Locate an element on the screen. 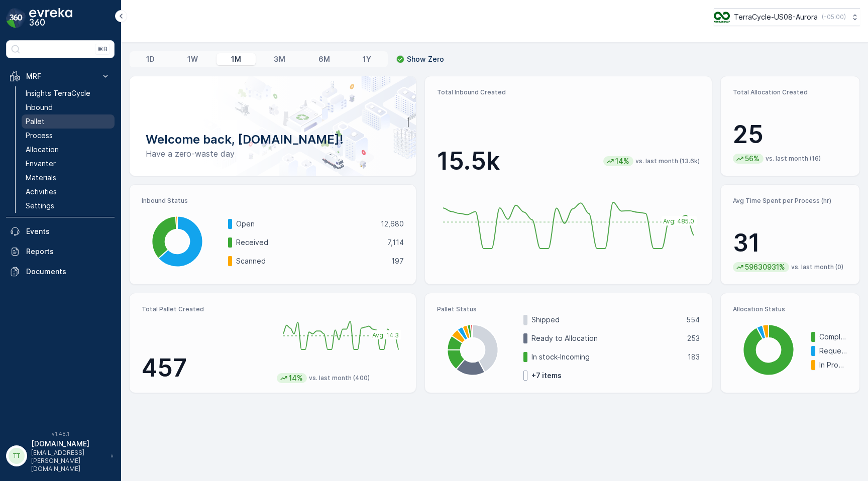  button: TerraCycle-US08-Aurora(-05:00) is located at coordinates (786, 17).